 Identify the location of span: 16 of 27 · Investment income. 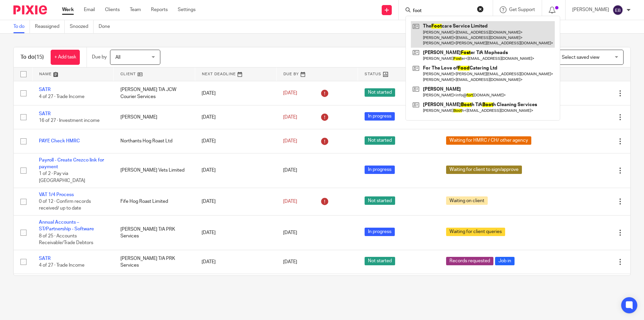
(69, 120).